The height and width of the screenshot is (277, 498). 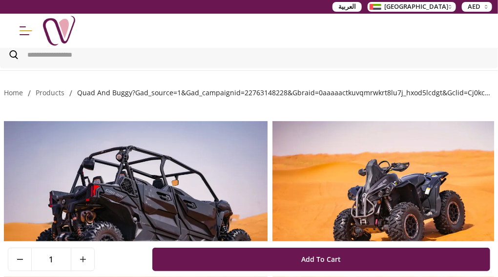 What do you see at coordinates (51, 259) in the screenshot?
I see `span: 1` at bounding box center [51, 259].